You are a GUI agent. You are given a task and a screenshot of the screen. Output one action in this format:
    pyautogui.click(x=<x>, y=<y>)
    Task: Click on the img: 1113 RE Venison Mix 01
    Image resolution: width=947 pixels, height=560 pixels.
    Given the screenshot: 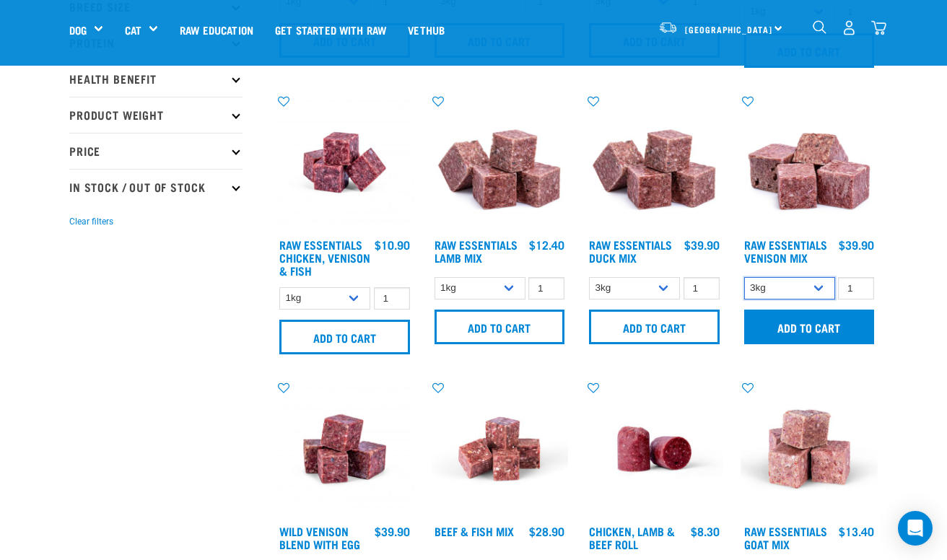 What is the action you would take?
    pyautogui.click(x=810, y=163)
    